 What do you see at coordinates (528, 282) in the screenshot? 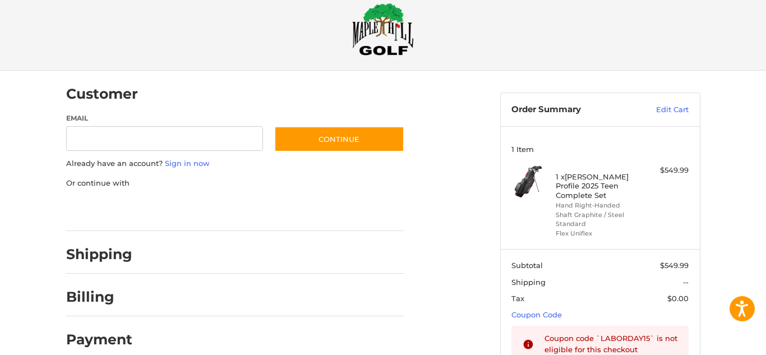
I see `span: Shipping` at bounding box center [528, 282].